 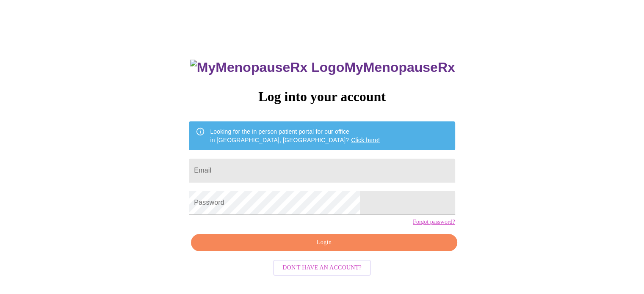 I want to click on a: Click here!, so click(x=365, y=140).